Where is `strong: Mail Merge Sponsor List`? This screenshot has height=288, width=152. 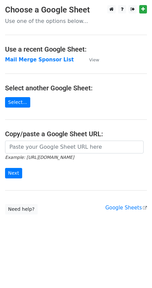
strong: Mail Merge Sponsor List is located at coordinates (39, 60).